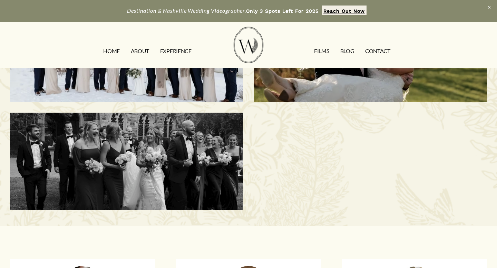 Image resolution: width=497 pixels, height=268 pixels. I want to click on a: Reach Out Now, so click(344, 10).